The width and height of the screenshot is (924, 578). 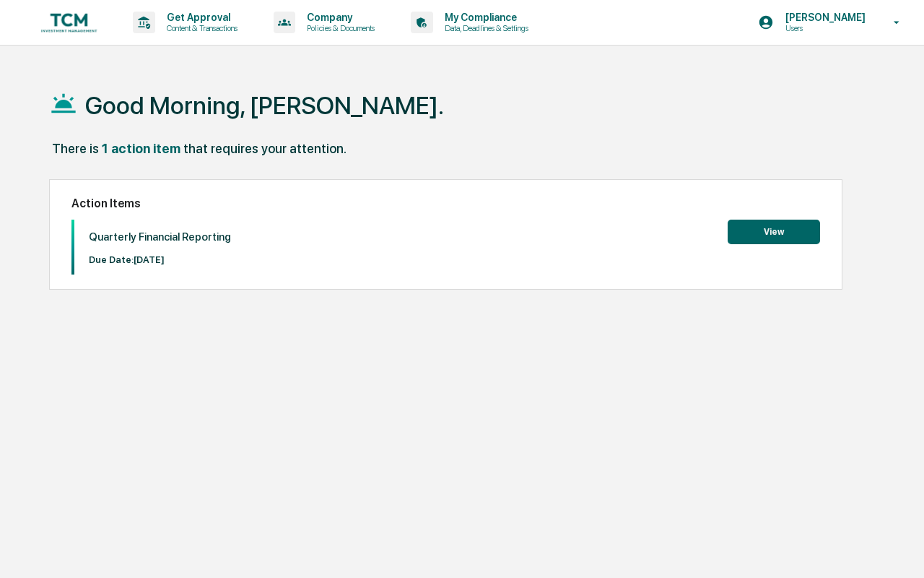 I want to click on button: View, so click(x=773, y=232).